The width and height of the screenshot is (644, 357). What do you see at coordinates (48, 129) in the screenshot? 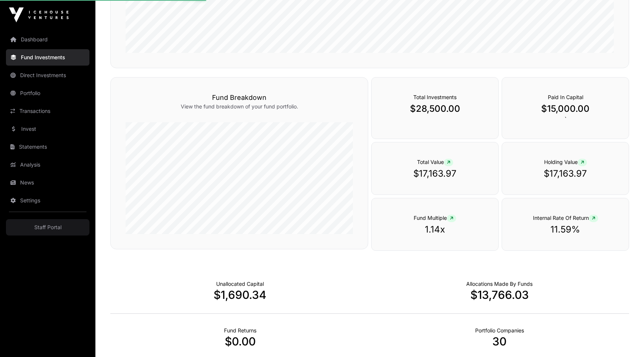
I see `a: Invest` at bounding box center [48, 129].